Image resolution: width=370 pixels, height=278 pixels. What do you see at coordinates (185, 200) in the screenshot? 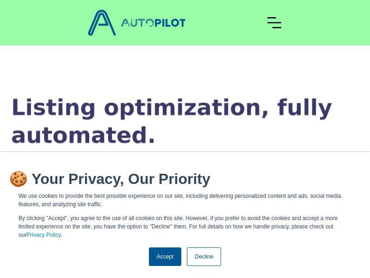
I see `p: We use cookies to provide the best possible experience on our site, including delivering personal...` at bounding box center [185, 200].